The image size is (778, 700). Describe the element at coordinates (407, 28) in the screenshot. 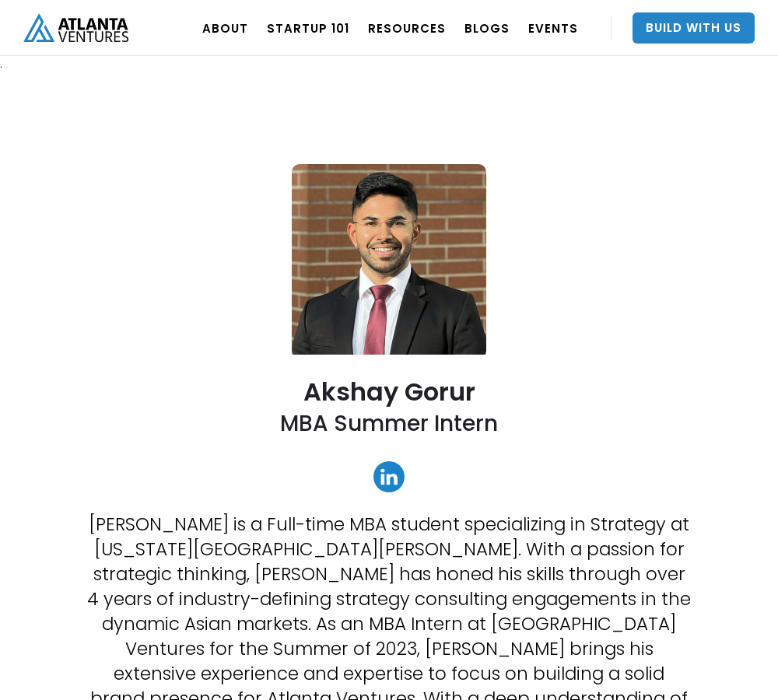

I see `a: RESOURCES` at that location.